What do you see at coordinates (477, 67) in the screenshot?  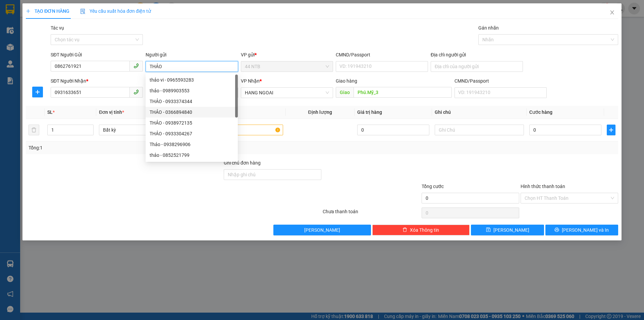 I see `input: Địa chỉ của người gửi` at bounding box center [477, 67].